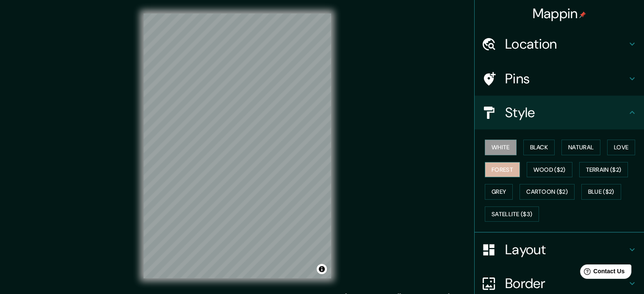 The image size is (644, 294). What do you see at coordinates (566, 79) in the screenshot?
I see `h4: Pins` at bounding box center [566, 79].